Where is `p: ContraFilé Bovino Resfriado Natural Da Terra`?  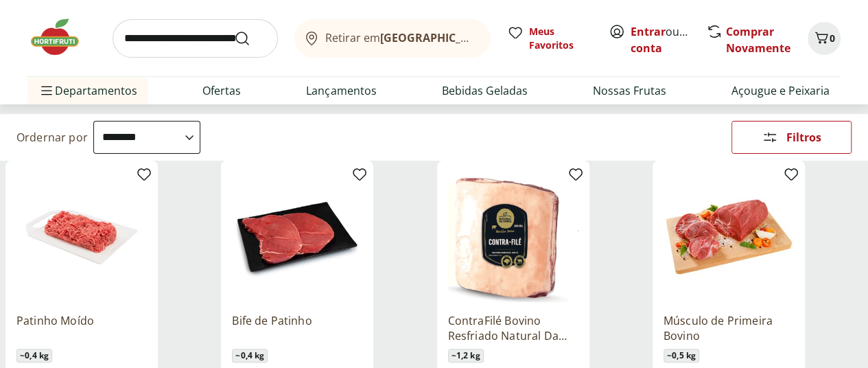
p: ContraFilé Bovino Resfriado Natural Da Terra is located at coordinates (513, 328).